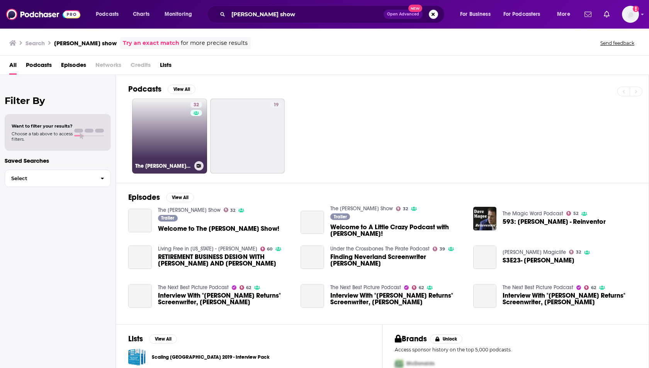 This screenshot has width=649, height=368. Describe the element at coordinates (73, 66) in the screenshot. I see `a: Episodes` at that location.